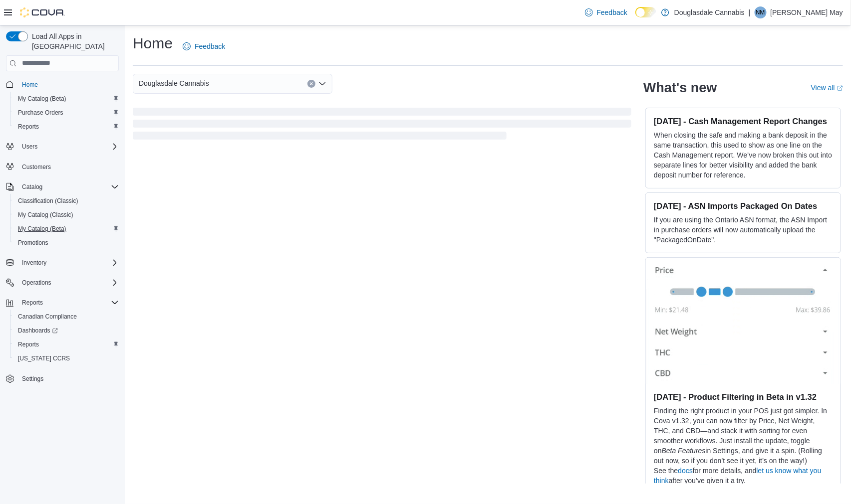 Image resolution: width=851 pixels, height=504 pixels. Describe the element at coordinates (66, 113) in the screenshot. I see `button: Purchase Orders` at that location.